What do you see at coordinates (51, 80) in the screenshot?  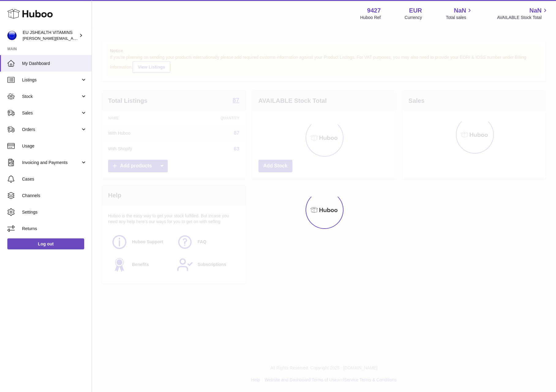 I see `span: Listings` at bounding box center [51, 80].